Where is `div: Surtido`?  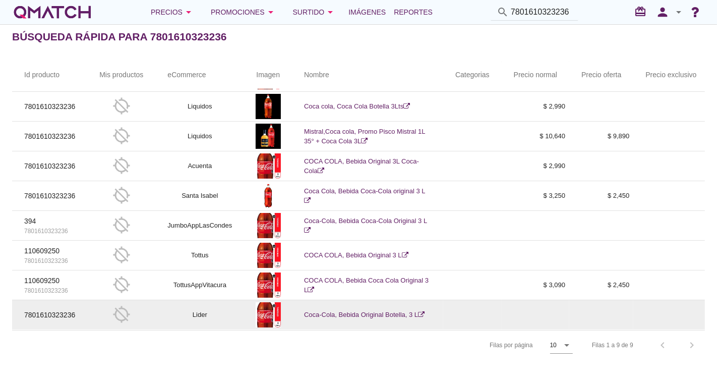
div: Surtido is located at coordinates (315, 12).